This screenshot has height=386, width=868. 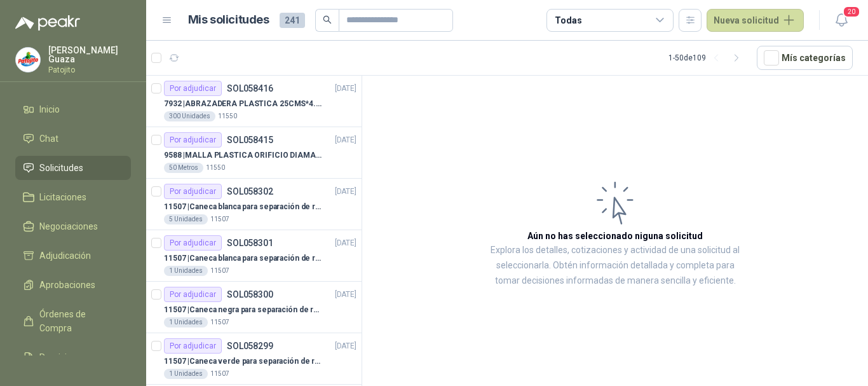 I want to click on a: Adjudicación, so click(x=73, y=256).